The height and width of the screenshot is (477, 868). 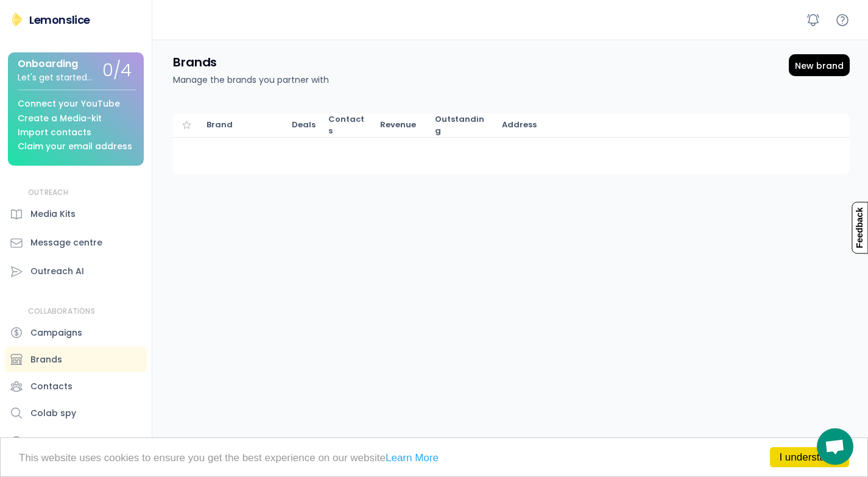 What do you see at coordinates (434, 458) in the screenshot?
I see `p: This website uses cookies to ensure you get the best experience on our website` at bounding box center [434, 458].